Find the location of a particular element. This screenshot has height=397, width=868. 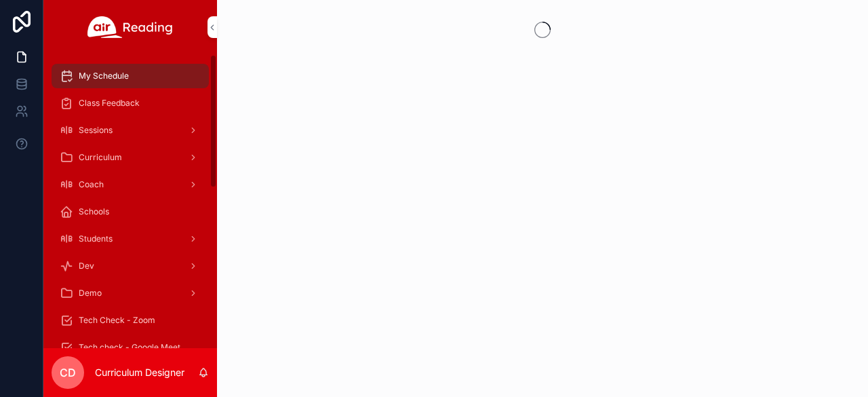

span: Dev is located at coordinates (86, 266).